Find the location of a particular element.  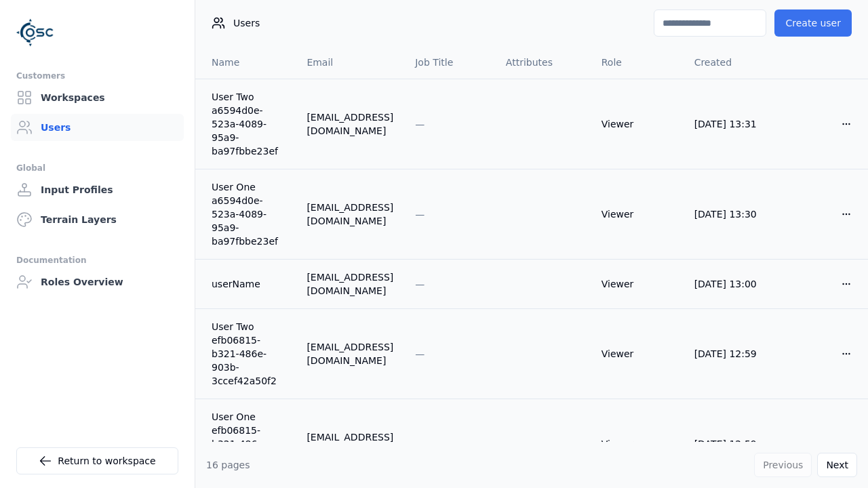

a: Create user is located at coordinates (813, 23).